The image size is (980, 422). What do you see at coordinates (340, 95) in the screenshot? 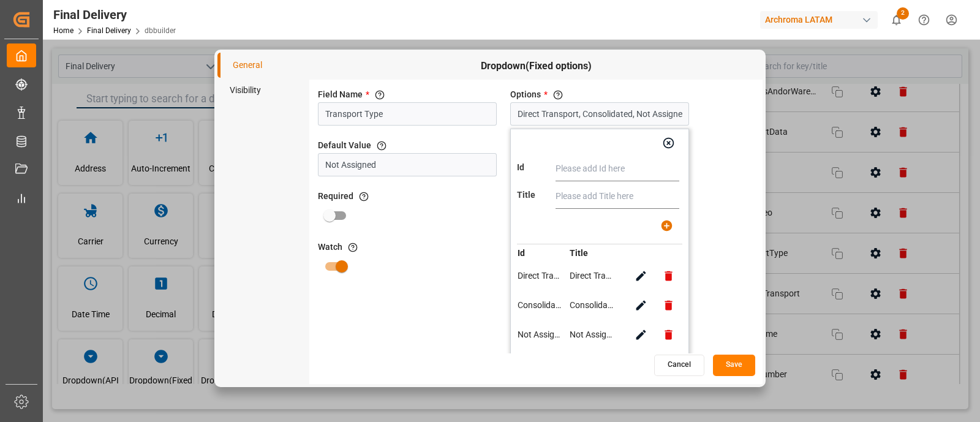
I see `span: Field Name` at bounding box center [340, 95].